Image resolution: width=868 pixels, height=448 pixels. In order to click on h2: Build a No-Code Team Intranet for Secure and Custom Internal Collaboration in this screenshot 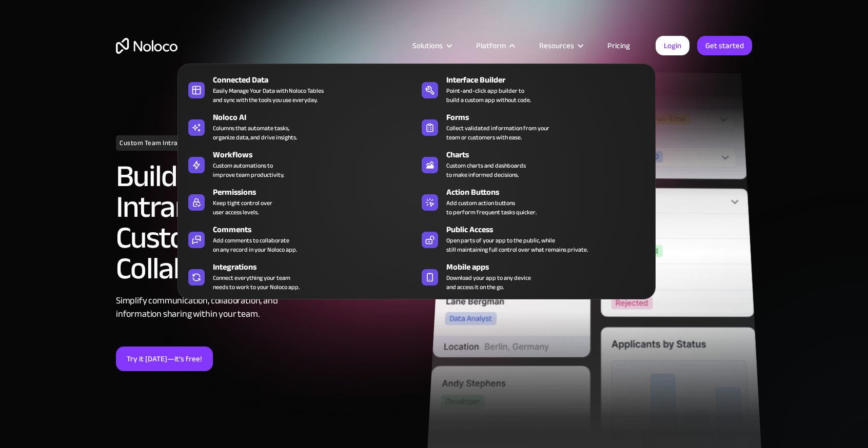, I will do `click(272, 223)`.